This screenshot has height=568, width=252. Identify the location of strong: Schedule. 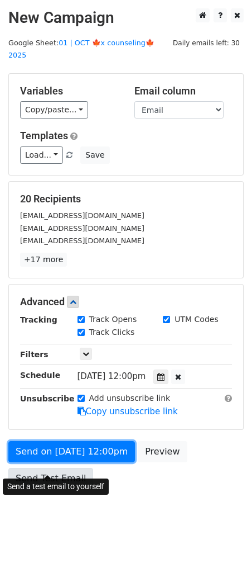
(40, 375).